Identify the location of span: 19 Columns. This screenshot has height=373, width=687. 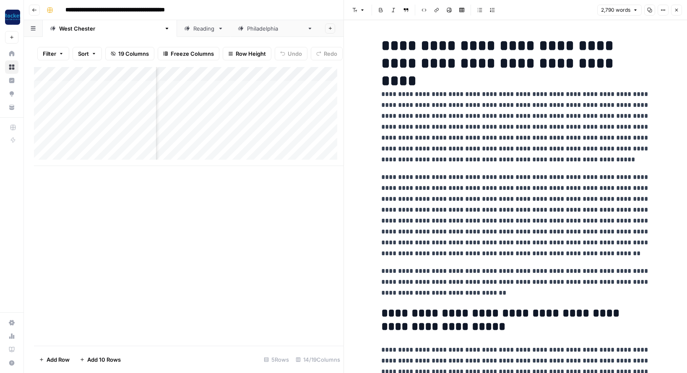
(133, 54).